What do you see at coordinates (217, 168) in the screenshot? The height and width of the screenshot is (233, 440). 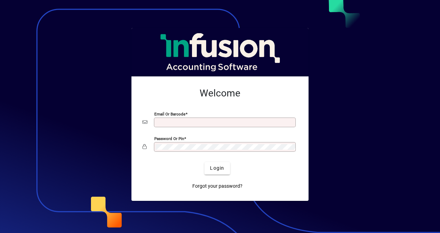 I see `span: Login` at bounding box center [217, 168].